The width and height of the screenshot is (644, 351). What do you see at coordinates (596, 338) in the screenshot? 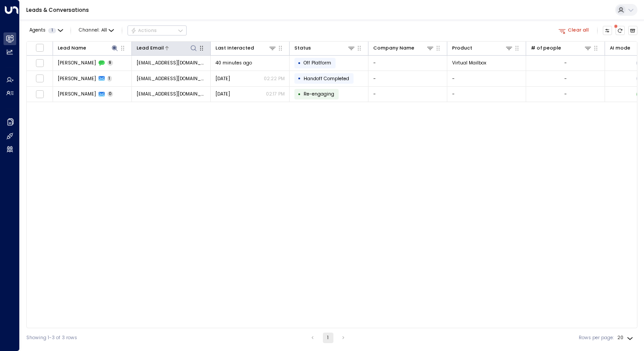
I see `label: Rows per page:` at bounding box center [596, 338].